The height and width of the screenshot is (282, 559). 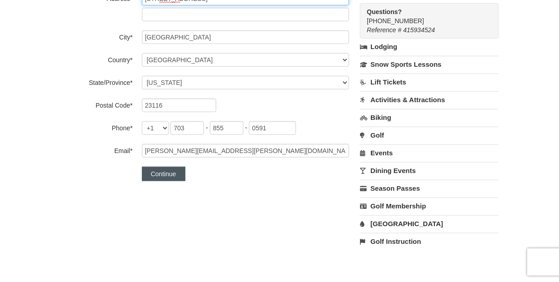 I want to click on label: Email*, so click(x=97, y=149).